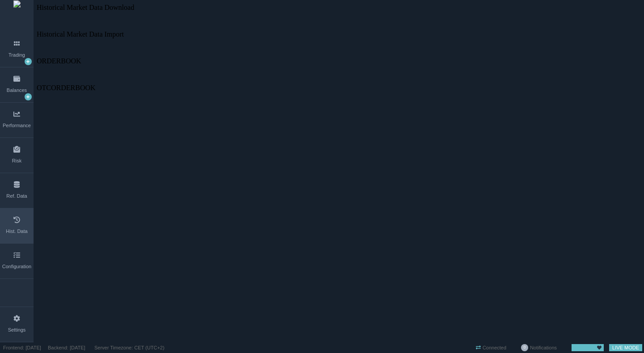 The height and width of the screenshot is (353, 644). What do you see at coordinates (17, 16) in the screenshot?
I see `img: wyden_logomark.svg` at bounding box center [17, 16].